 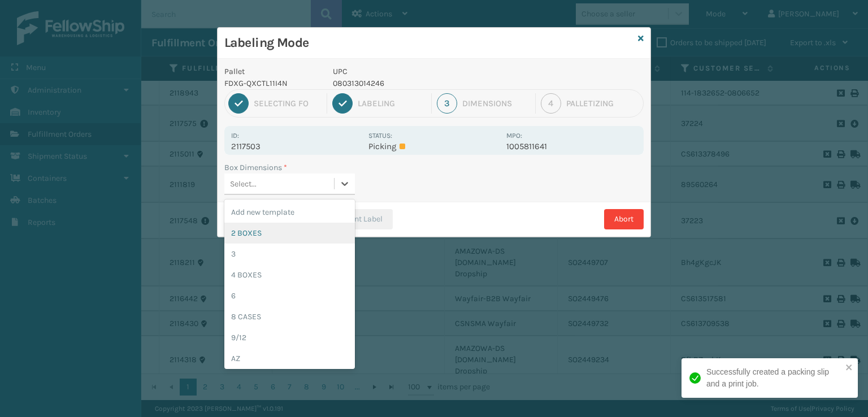 I want to click on div: AZ, so click(x=290, y=358).